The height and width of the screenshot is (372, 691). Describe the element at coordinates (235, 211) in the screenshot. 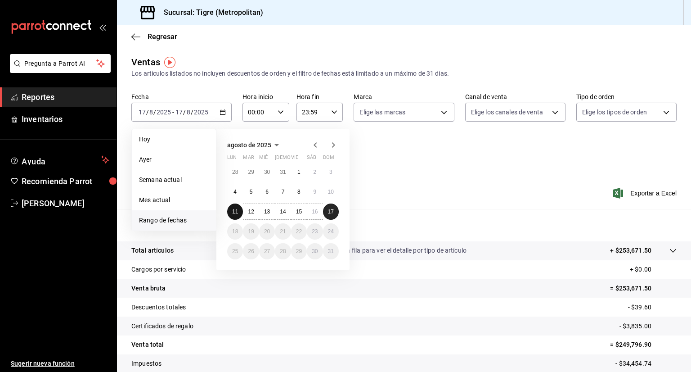

I see `button: 11 de agosto de 2025` at that location.